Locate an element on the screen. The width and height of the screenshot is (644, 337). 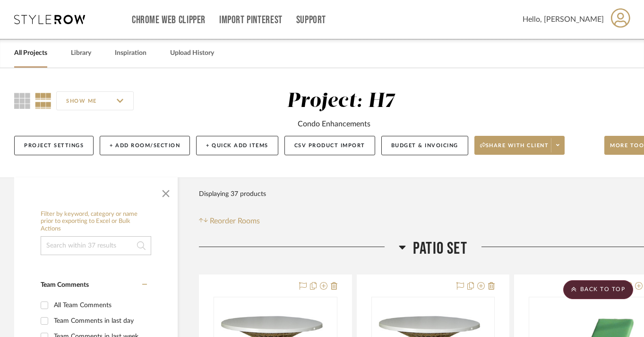
div: Team Comments in last day is located at coordinates (99, 321).